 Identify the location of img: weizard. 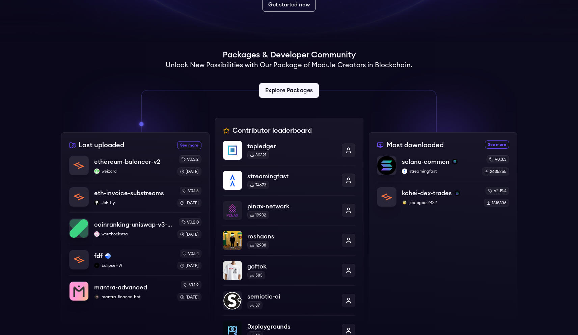
(97, 171).